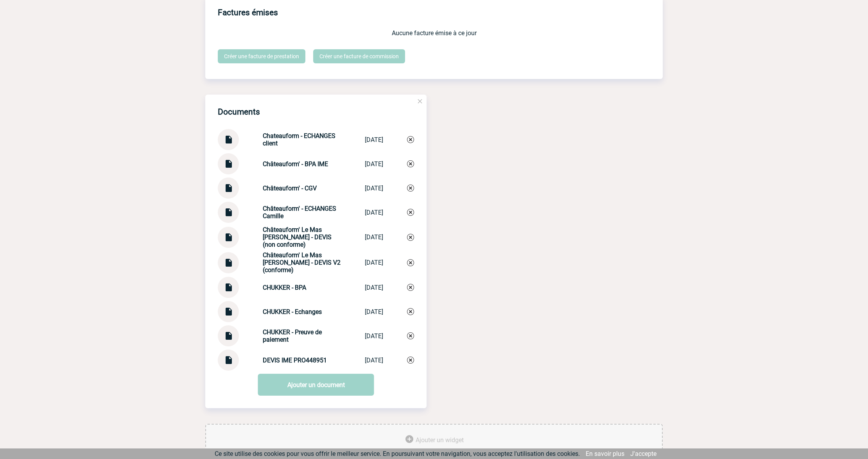  I want to click on span: Ce site utilise des cookies pour vous offrir le meilleur service. En poursuivant votre navigation..., so click(397, 453).